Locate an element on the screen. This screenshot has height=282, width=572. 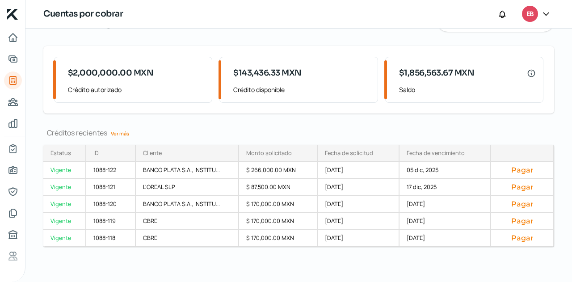
div: Estatus is located at coordinates (61, 153).